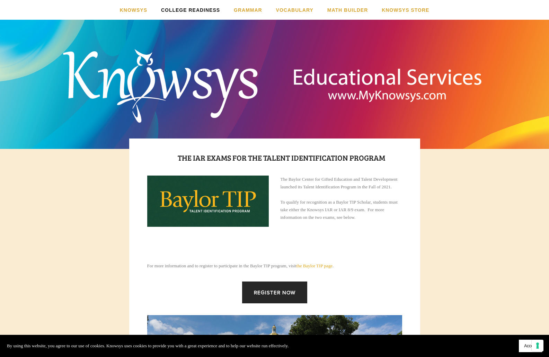 The width and height of the screenshot is (549, 357). I want to click on span: Accept, so click(531, 346).